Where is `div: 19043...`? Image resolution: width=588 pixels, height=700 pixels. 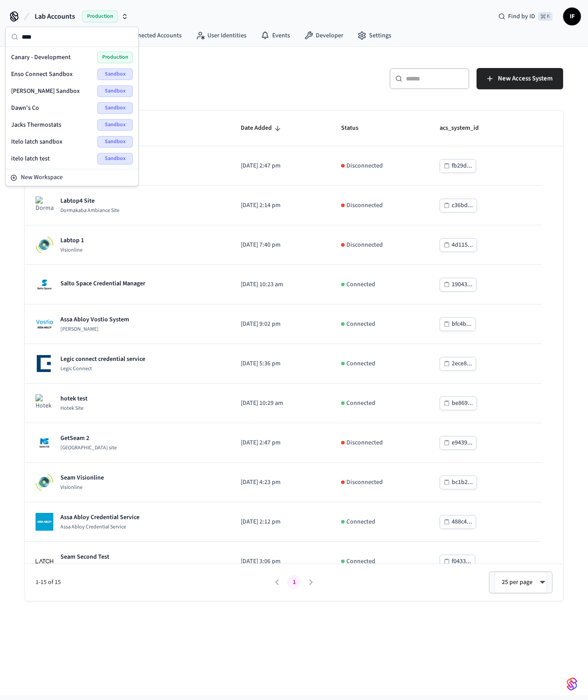
div: 19043... is located at coordinates (462, 285).